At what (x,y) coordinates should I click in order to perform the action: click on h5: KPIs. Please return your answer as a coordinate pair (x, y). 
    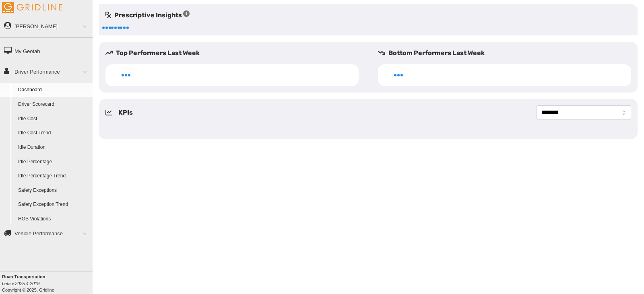
    Looking at the image, I should click on (125, 112).